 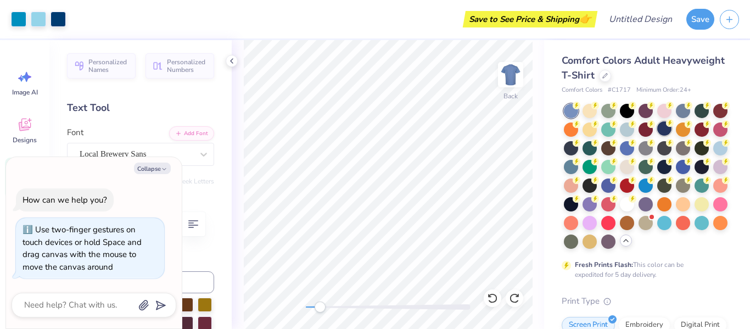 I want to click on label: Font, so click(x=75, y=132).